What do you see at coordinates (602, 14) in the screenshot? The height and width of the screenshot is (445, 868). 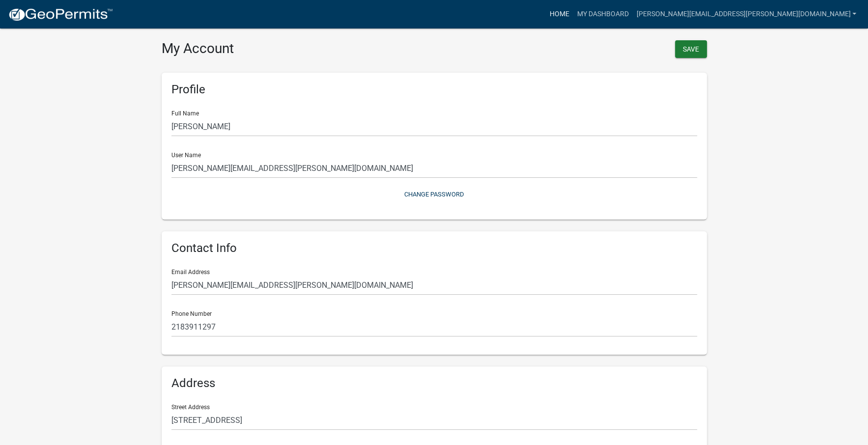 I see `a: My Dashboard` at bounding box center [602, 14].